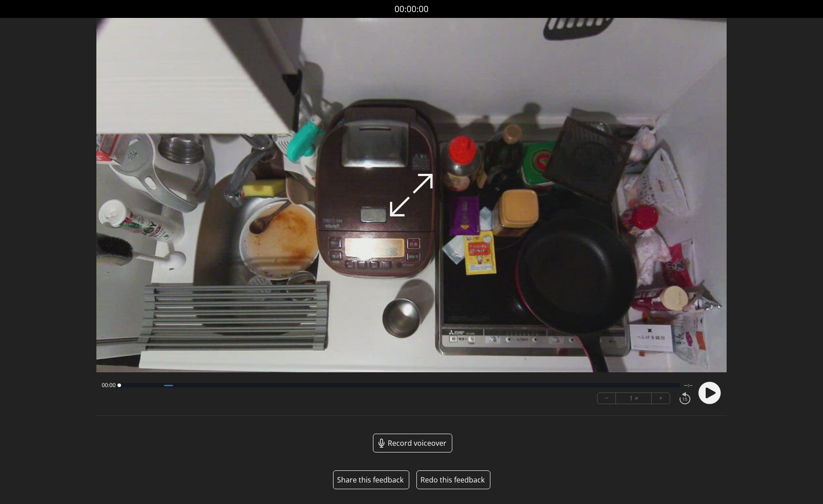 The height and width of the screenshot is (504, 823). What do you see at coordinates (413, 443) in the screenshot?
I see `a: Record voiceover` at bounding box center [413, 443].